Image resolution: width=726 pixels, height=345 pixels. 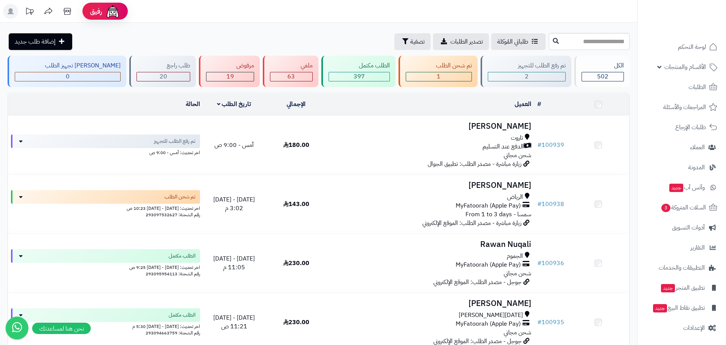 What do you see at coordinates (472, 223) in the screenshot?
I see `span: زيارة مباشرة - مصدر الطلب: الموقع الإلكتروني` at bounding box center [472, 223].